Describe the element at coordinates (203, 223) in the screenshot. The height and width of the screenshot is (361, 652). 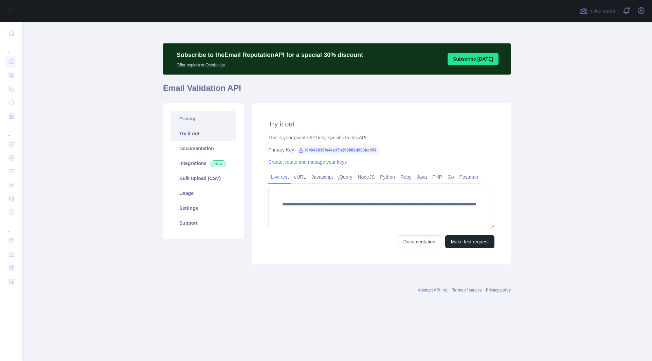
I see `a: Support` at that location.